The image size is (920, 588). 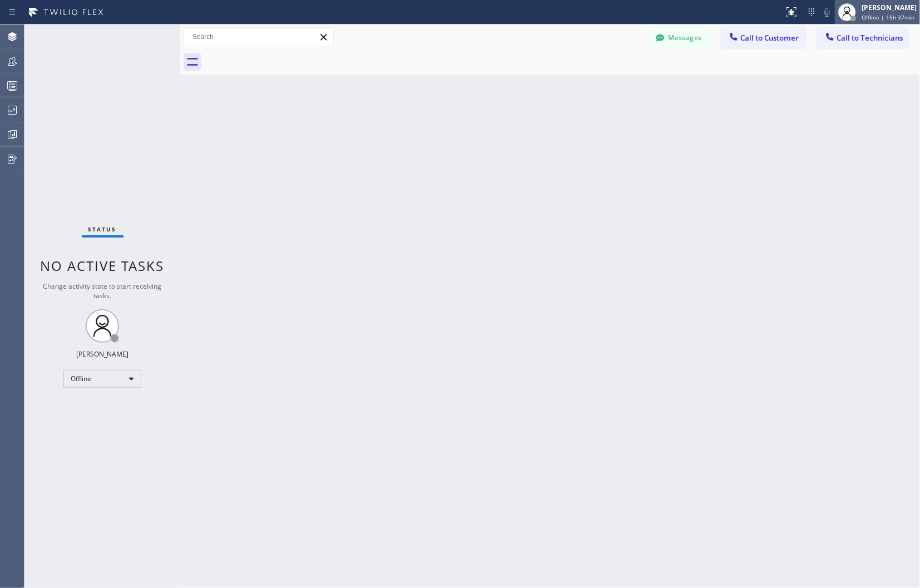 What do you see at coordinates (769, 38) in the screenshot?
I see `span: Call to Customer` at bounding box center [769, 38].